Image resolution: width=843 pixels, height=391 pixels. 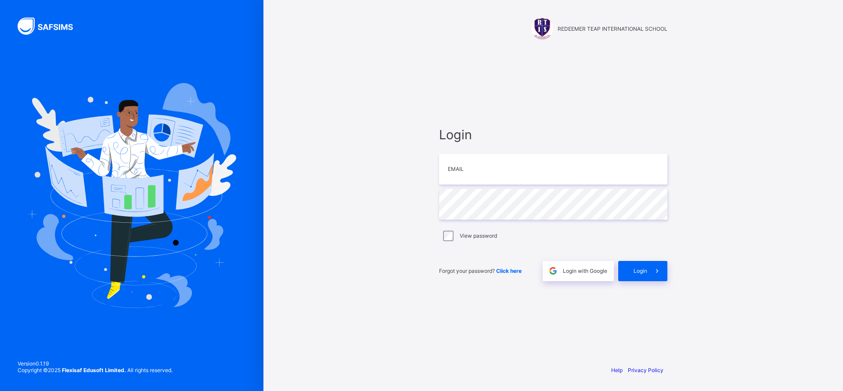 I want to click on span: Version 0.1.19, so click(x=95, y=363).